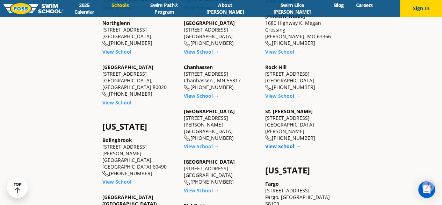 Image resolution: width=442 pixels, height=205 pixels. What do you see at coordinates (276, 67) in the screenshot?
I see `a: Rock Hill` at bounding box center [276, 67].